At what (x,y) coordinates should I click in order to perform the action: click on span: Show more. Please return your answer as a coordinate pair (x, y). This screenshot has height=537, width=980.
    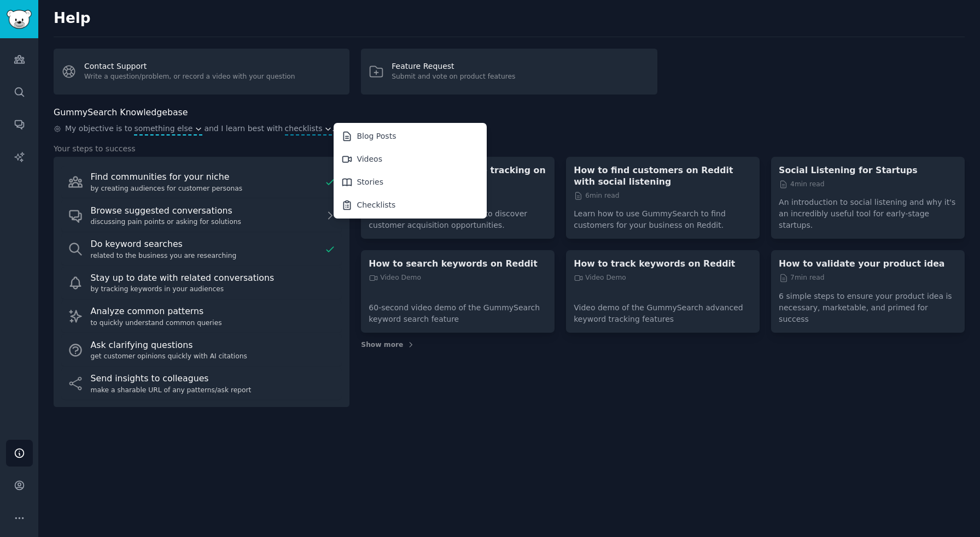
    Looking at the image, I should click on (382, 345).